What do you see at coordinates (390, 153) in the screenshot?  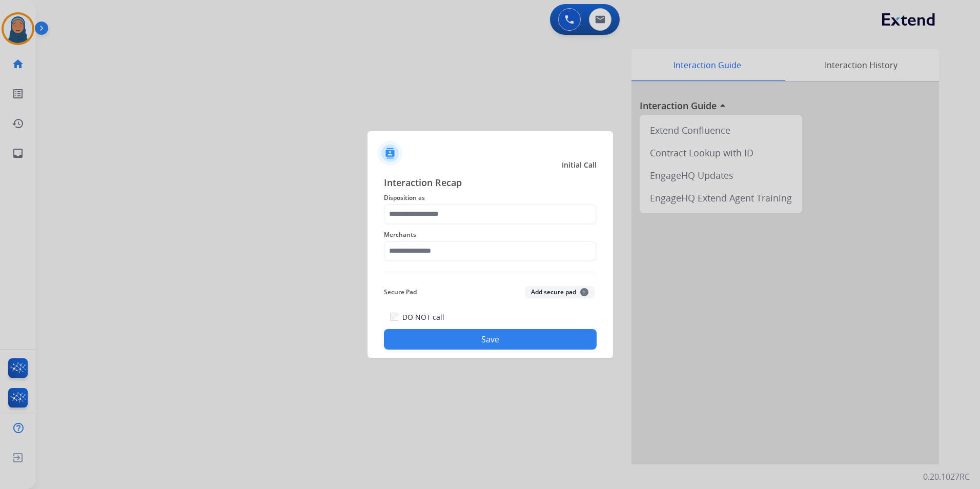 I see `img: contactIcon` at bounding box center [390, 153].